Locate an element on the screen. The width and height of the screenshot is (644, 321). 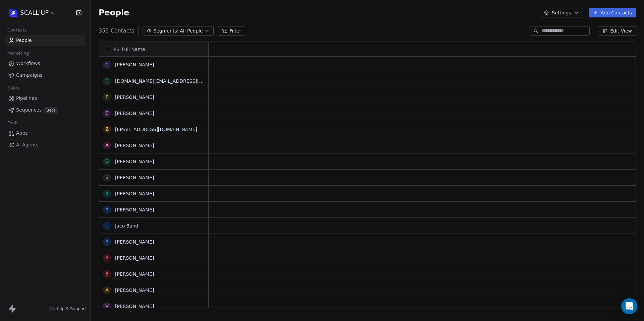
div: z is located at coordinates (107, 129).